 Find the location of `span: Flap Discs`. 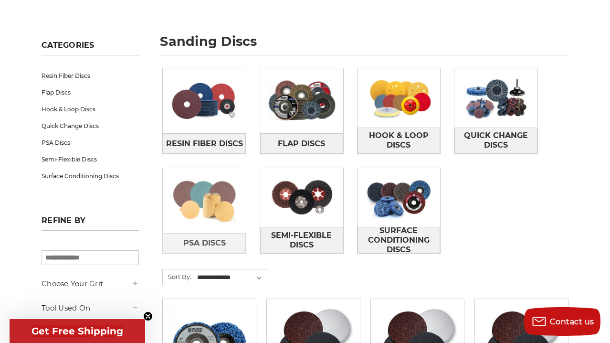

span: Flap Discs is located at coordinates (301, 144).